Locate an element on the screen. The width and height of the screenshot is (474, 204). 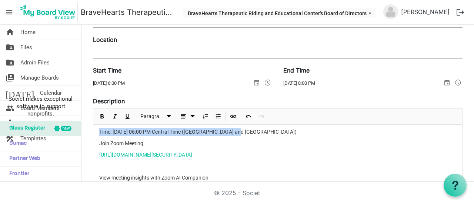
span: menu is located at coordinates (9, 12).